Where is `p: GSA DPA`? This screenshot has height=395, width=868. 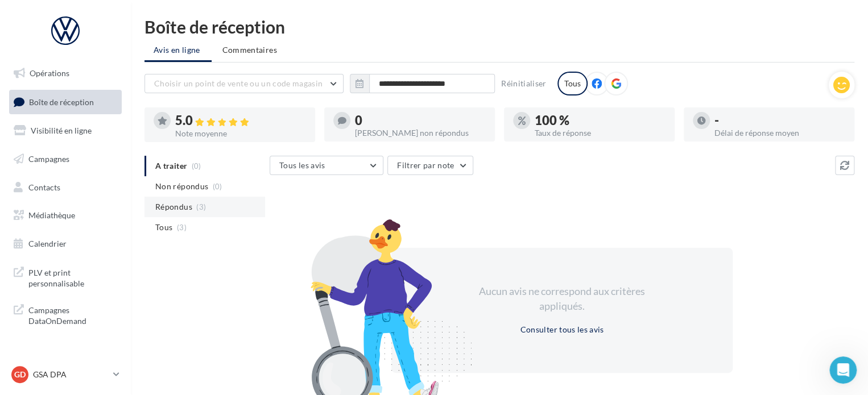
p: GSA DPA is located at coordinates (71, 375).